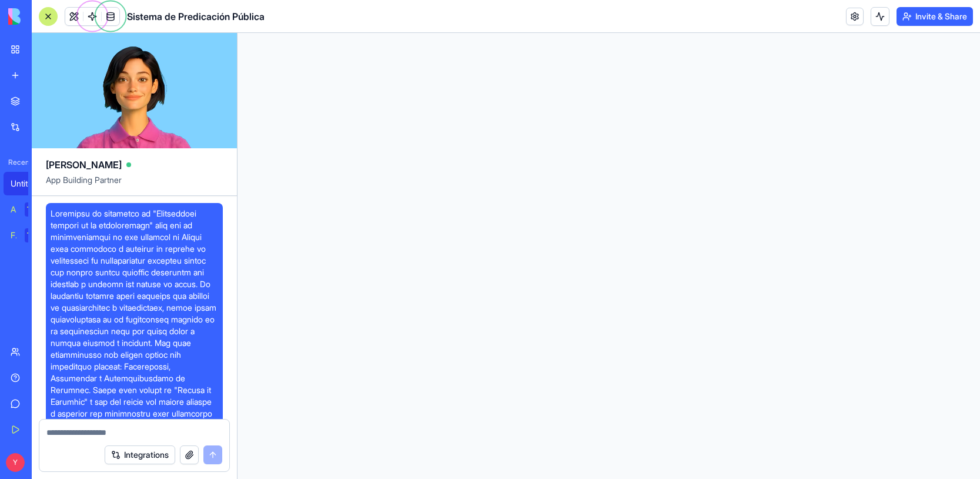 The image size is (980, 479). What do you see at coordinates (13, 236) in the screenshot?
I see `div: Feedback Form` at bounding box center [13, 236].